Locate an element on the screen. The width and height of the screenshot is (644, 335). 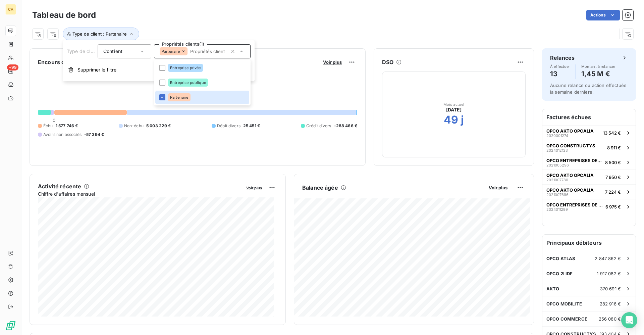
button: Type de client : Partenaire is located at coordinates (101, 34).